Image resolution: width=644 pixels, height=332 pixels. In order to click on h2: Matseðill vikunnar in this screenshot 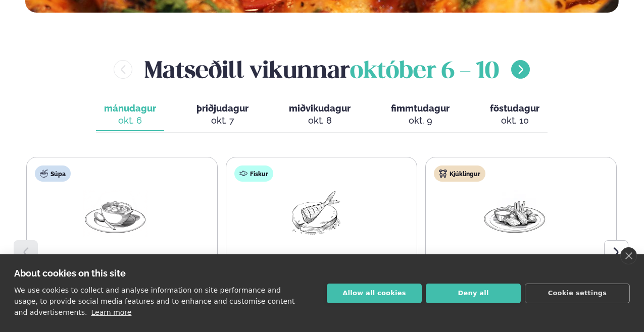, I will do `click(322, 69)`.